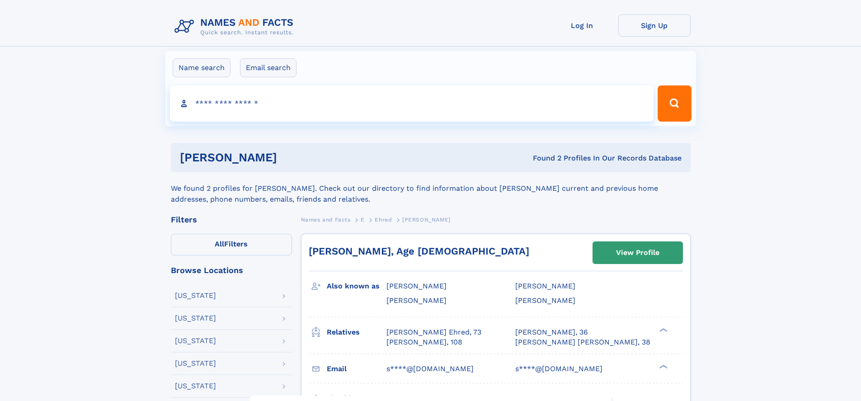 Image resolution: width=861 pixels, height=401 pixels. I want to click on input: search input, so click(412, 104).